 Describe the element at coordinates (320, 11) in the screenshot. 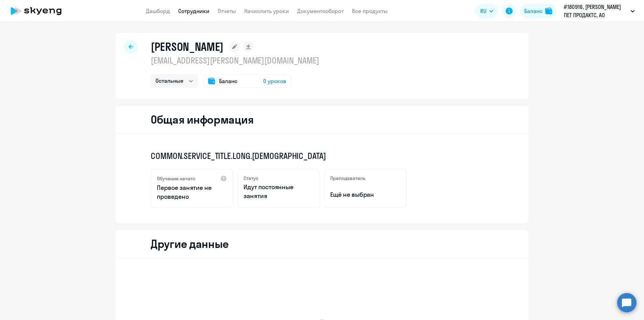

I see `a: Документооборот` at that location.